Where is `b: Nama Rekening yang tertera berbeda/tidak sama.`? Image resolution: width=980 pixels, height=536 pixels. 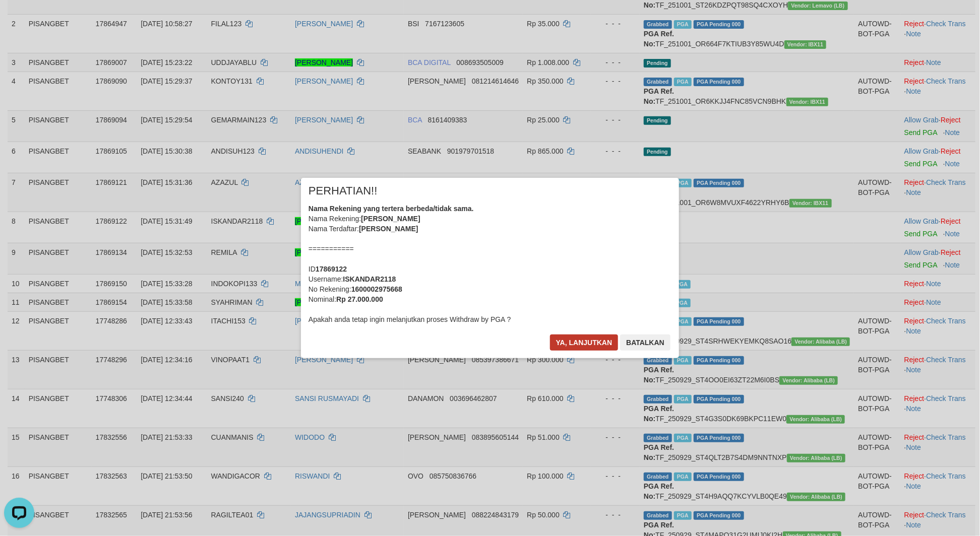 b: Nama Rekening yang tertera berbeda/tidak sama. is located at coordinates (392, 208).